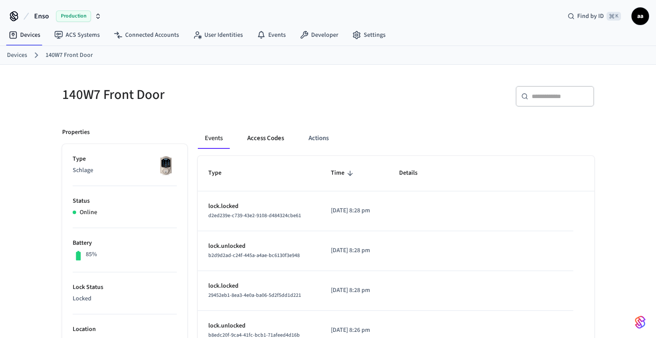  Describe the element at coordinates (396, 138) in the screenshot. I see `div: ant example` at that location.